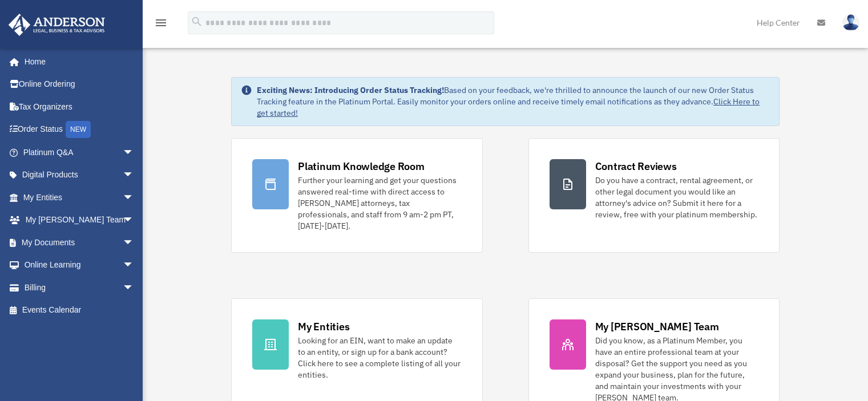 The width and height of the screenshot is (868, 401). What do you see at coordinates (197, 22) in the screenshot?
I see `i: search` at bounding box center [197, 22].